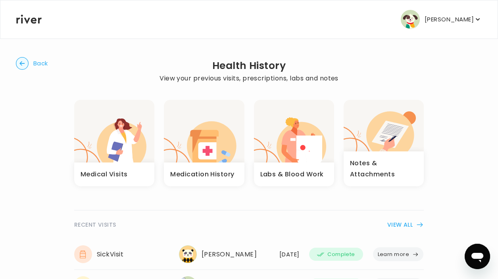 The height and width of the screenshot is (279, 498). I want to click on span: RECENT VISITS, so click(95, 225).